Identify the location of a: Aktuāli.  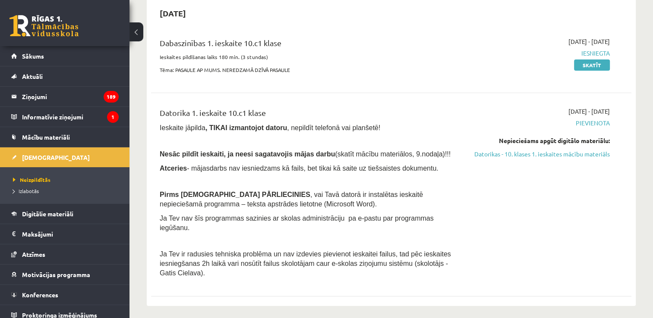
(65, 76).